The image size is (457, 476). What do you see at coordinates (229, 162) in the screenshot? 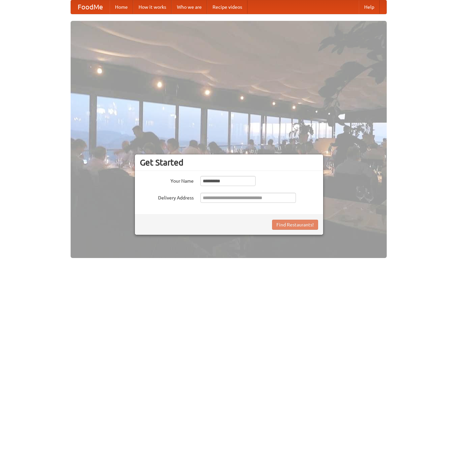
I see `h3: Get Started` at bounding box center [229, 162].